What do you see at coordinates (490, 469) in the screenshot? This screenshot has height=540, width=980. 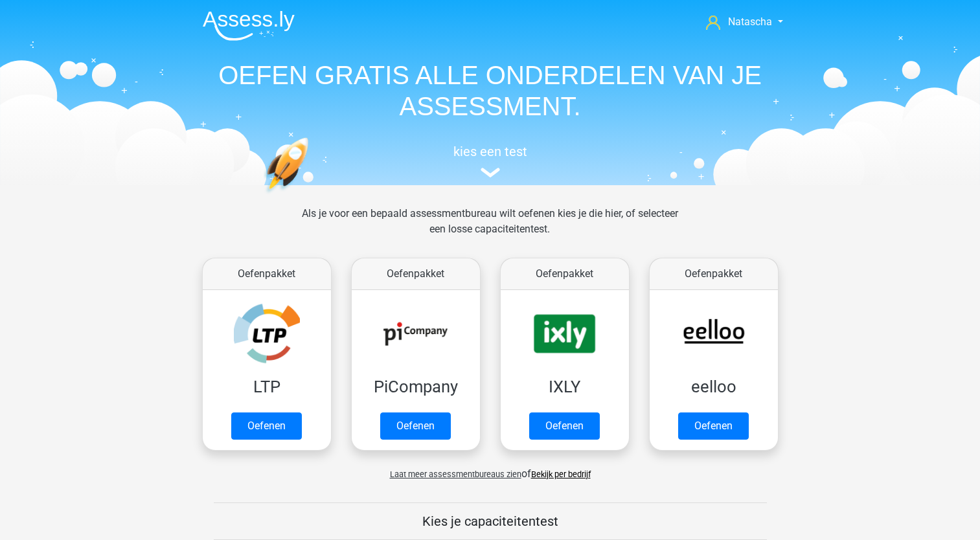 I see `div: of` at bounding box center [490, 469].